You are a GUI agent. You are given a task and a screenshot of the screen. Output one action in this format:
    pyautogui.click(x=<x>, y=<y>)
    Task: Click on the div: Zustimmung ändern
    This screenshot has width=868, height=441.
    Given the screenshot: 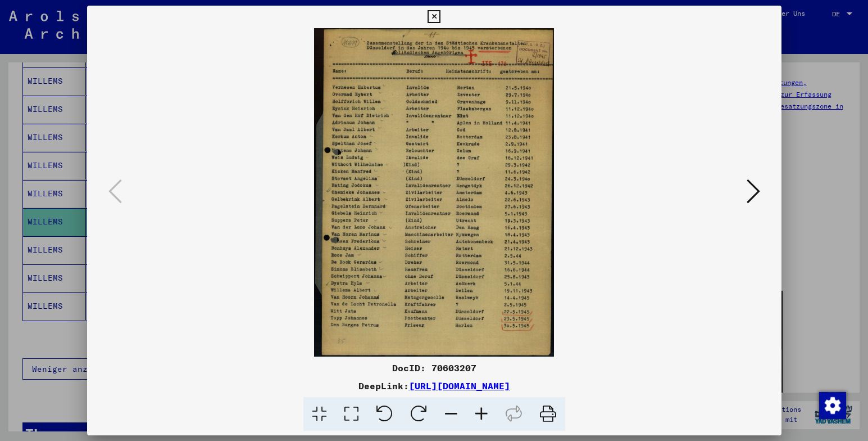 What is the action you would take?
    pyautogui.click(x=832, y=405)
    